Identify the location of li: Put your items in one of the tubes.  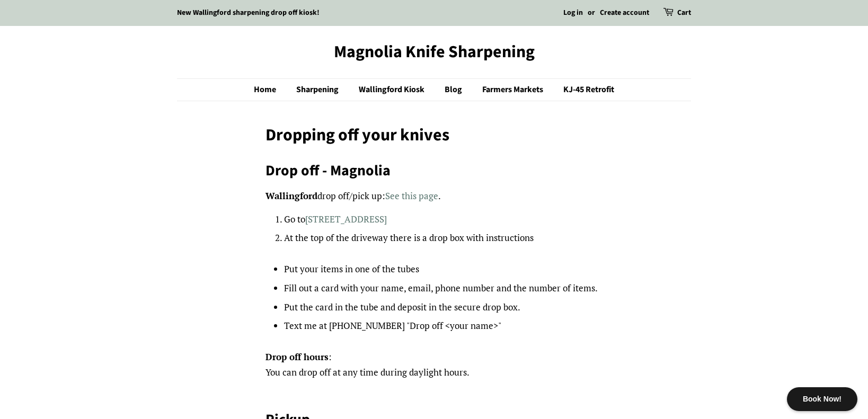
(443, 269).